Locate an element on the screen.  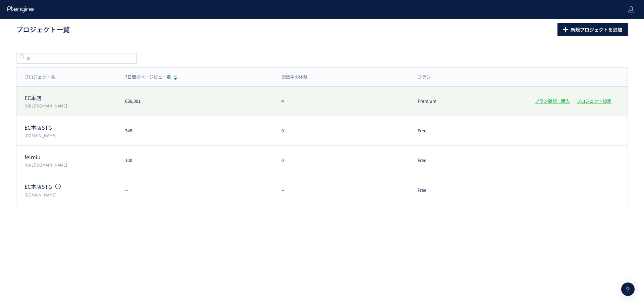
span: 配信中の体験 is located at coordinates (295, 77).